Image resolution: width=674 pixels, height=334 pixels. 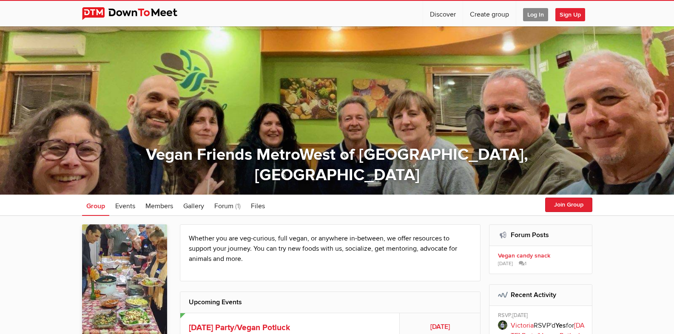 I want to click on b: Vegan candy snack, so click(x=542, y=256).